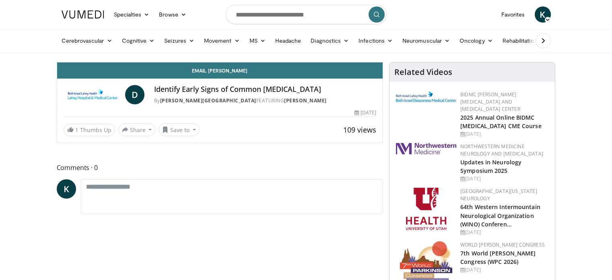  I want to click on span: Comments 0, so click(220, 167).